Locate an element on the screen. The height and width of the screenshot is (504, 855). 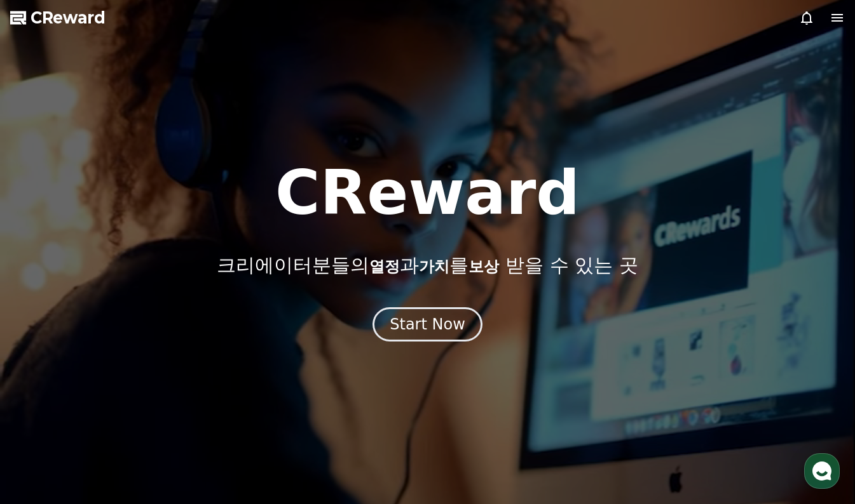
span: 보상 is located at coordinates (484, 267).